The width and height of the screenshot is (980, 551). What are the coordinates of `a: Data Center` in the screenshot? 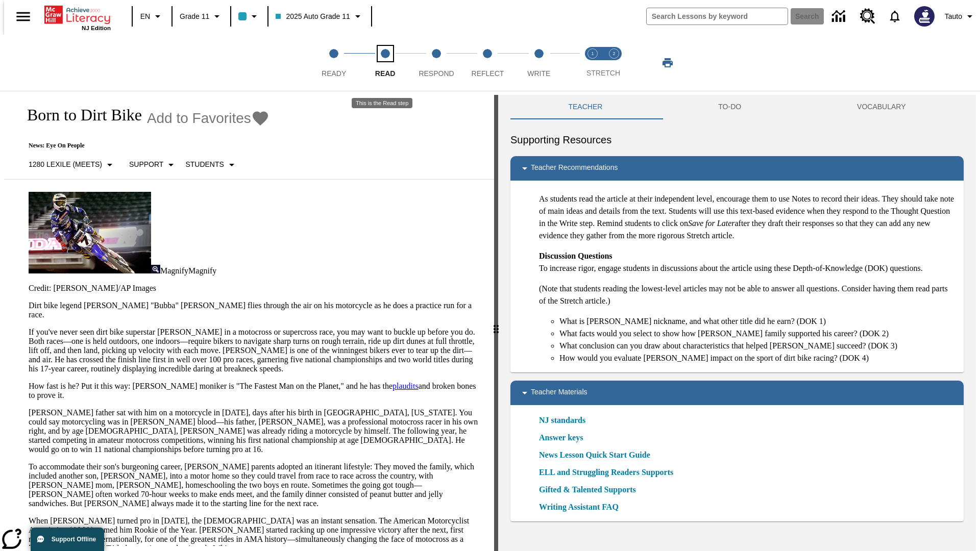 It's located at (840, 16).